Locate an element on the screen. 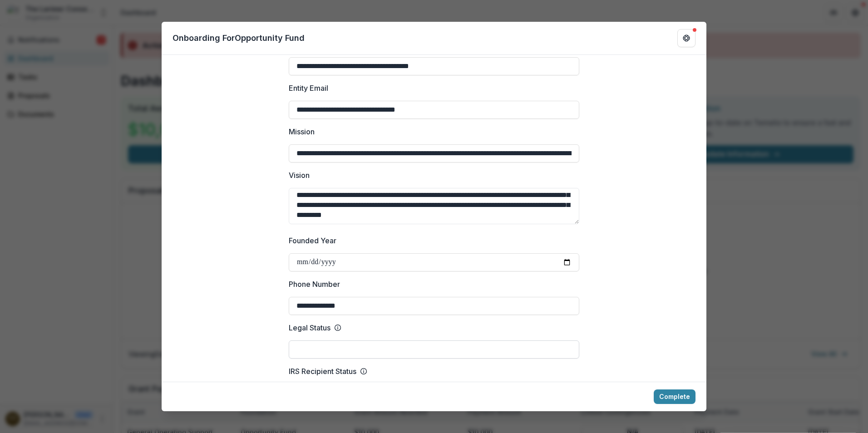 Image resolution: width=868 pixels, height=433 pixels. p: Mission is located at coordinates (301, 132).